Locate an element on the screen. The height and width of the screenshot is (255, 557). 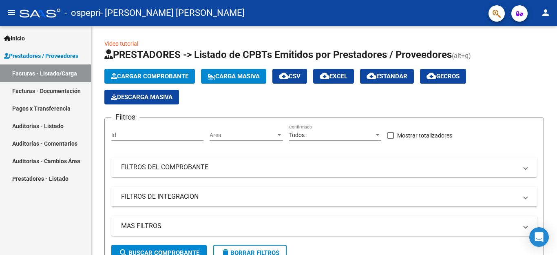
a: Video tutorial is located at coordinates (121, 44).